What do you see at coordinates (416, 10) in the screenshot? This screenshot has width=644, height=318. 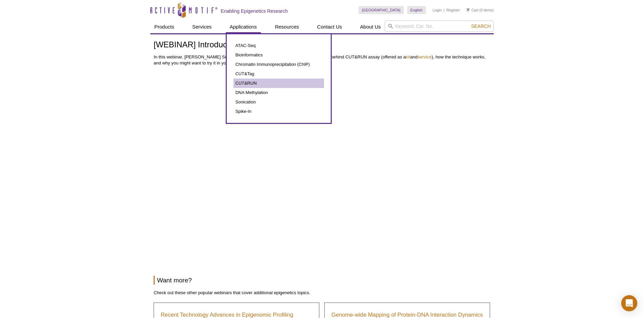 I see `a: English` at bounding box center [416, 10].